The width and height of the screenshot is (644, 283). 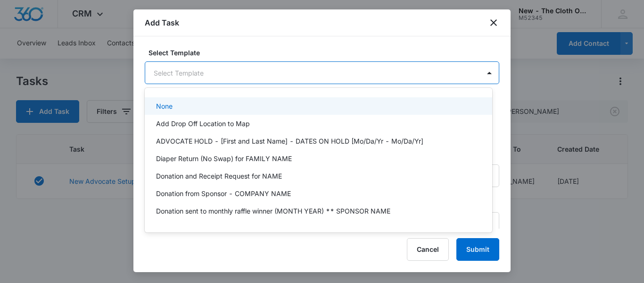 I want to click on p: Donation sent to monthly raffle winner (MONTH YEAR) ** SPONSOR NAME, so click(x=273, y=211).